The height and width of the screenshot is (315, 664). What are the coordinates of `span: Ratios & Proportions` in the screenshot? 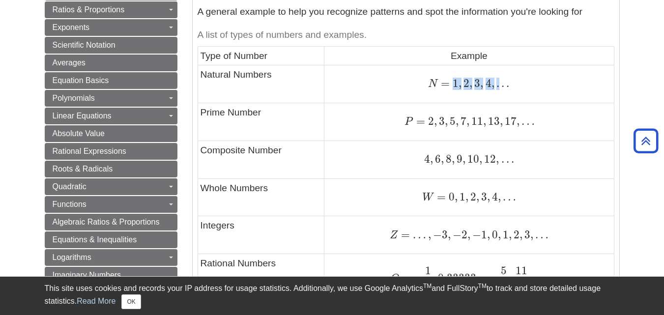 It's located at (88, 9).